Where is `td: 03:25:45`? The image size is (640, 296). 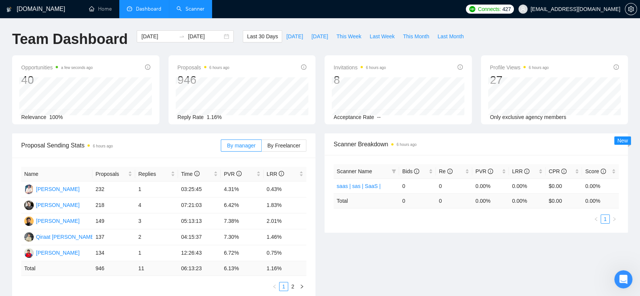
td: 03:25:45 is located at coordinates (199, 189).